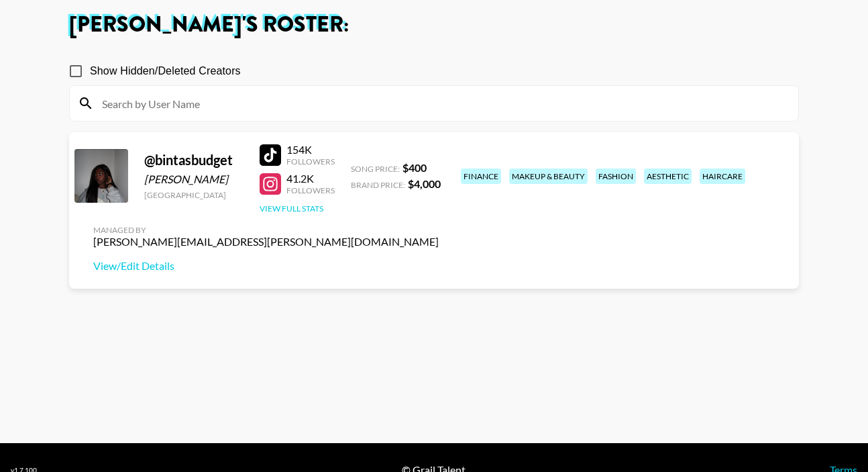 The image size is (868, 472). I want to click on strong: $ 4,000, so click(424, 183).